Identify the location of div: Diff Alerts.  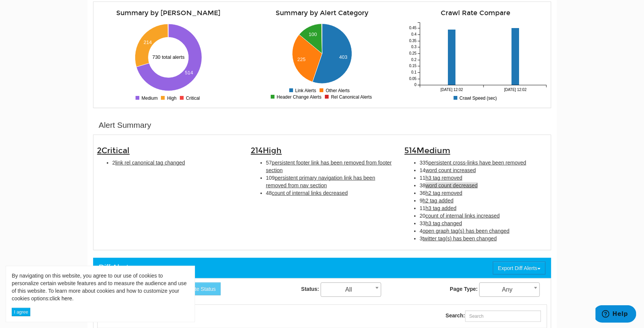
(116, 267).